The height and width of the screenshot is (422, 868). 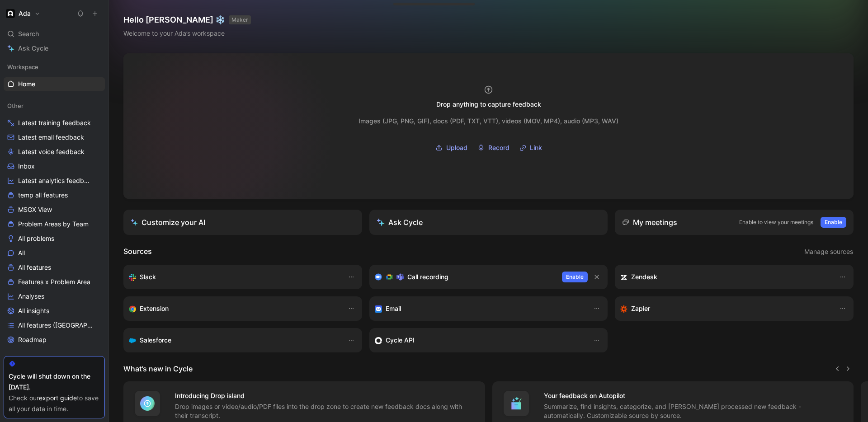 I want to click on span: Latest training feedback, so click(x=54, y=123).